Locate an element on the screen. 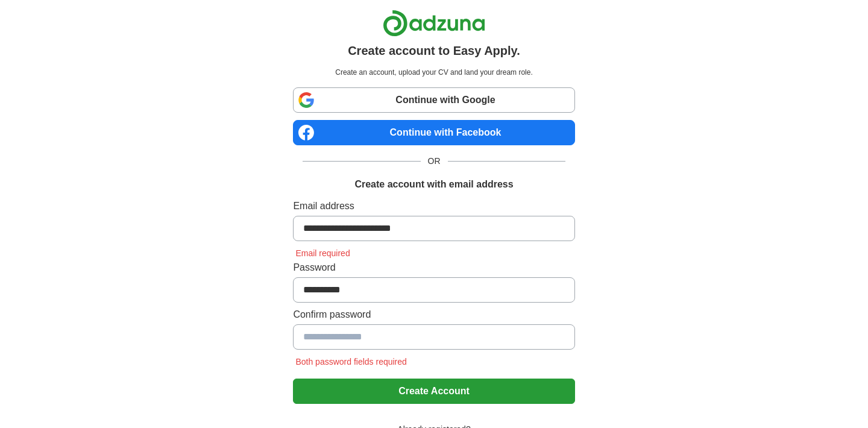 This screenshot has height=428, width=868. span: OR is located at coordinates (434, 161).